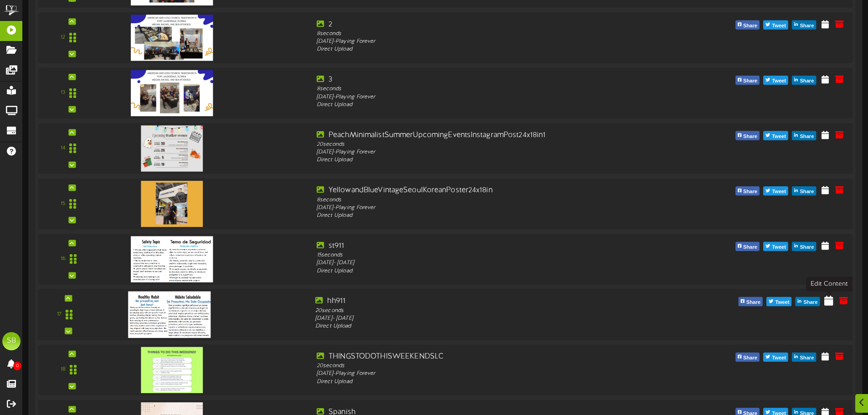  Describe the element at coordinates (479, 357) in the screenshot. I see `div: THINGSTODOTHISWEEKENDSLC` at that location.